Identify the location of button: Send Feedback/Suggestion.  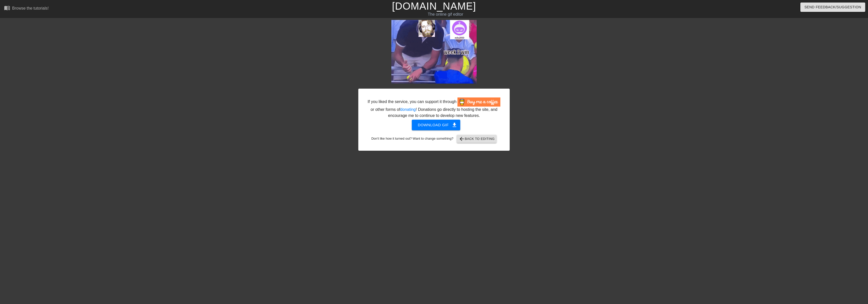
(833, 7).